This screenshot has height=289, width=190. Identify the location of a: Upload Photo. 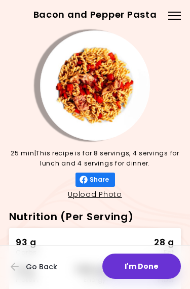
(95, 195).